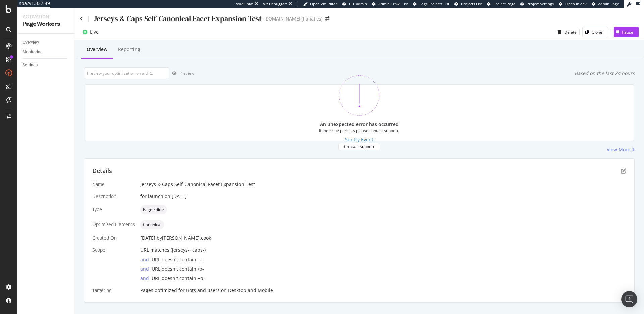 The width and height of the screenshot is (644, 314). What do you see at coordinates (46, 52) in the screenshot?
I see `a: Monitoring` at bounding box center [46, 52].